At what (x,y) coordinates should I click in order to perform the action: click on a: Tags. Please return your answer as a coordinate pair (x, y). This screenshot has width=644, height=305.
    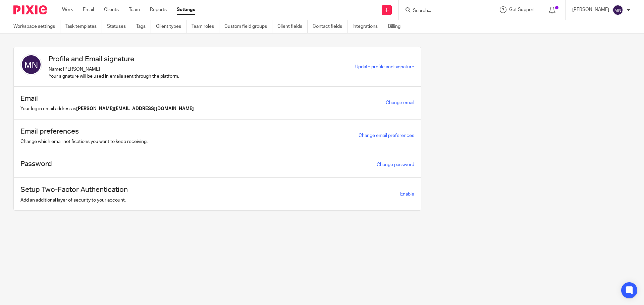
    Looking at the image, I should click on (143, 26).